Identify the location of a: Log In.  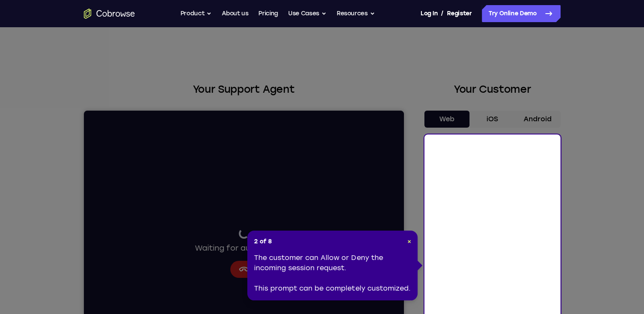
(429, 14).